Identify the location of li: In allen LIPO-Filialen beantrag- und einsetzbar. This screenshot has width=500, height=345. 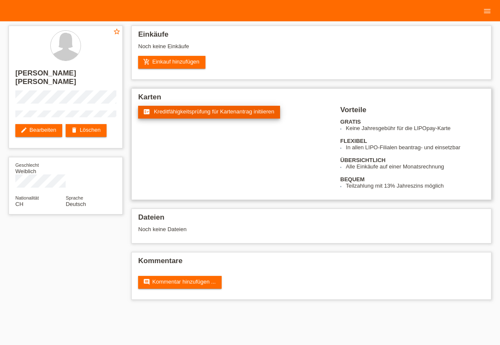
(415, 147).